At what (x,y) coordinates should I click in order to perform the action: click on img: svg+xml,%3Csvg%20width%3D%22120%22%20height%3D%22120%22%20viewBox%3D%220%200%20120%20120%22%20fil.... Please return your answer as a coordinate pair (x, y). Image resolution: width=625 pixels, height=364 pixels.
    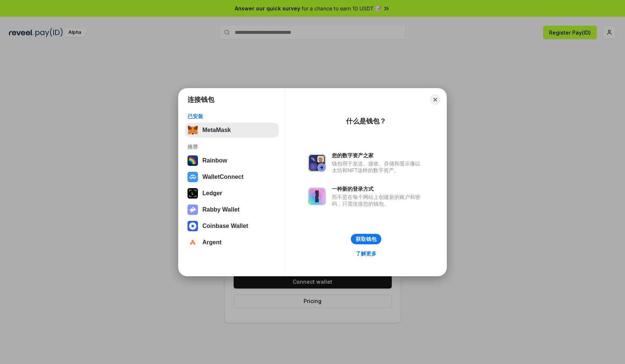
    Looking at the image, I should click on (193, 161).